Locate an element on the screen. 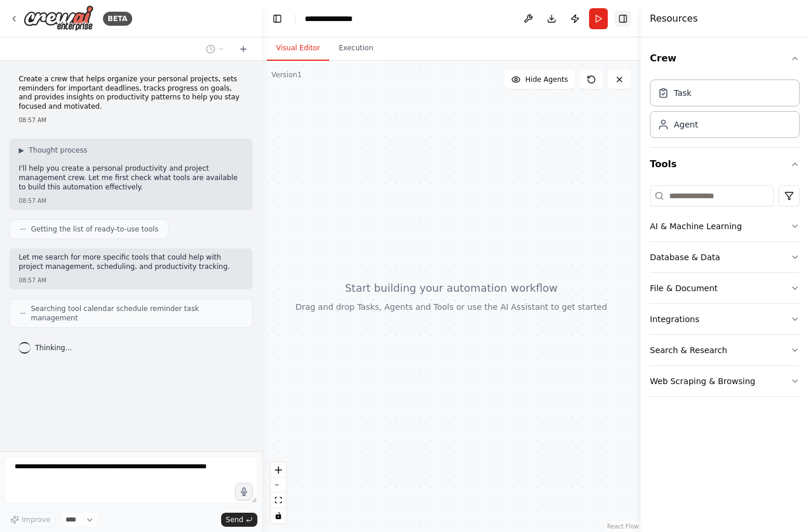 The width and height of the screenshot is (809, 532). div: Crew is located at coordinates (724, 111).